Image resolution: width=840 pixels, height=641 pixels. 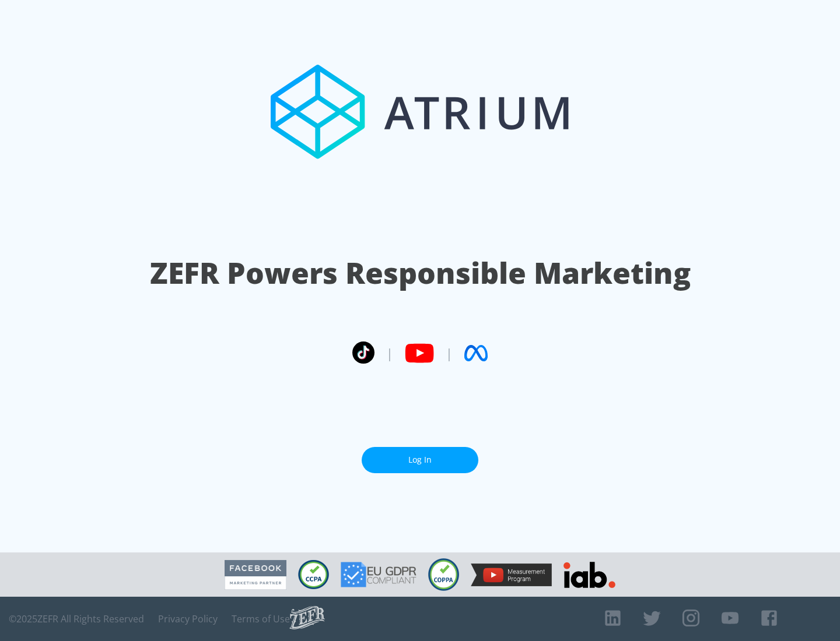 I want to click on img: GDPR Compliant, so click(x=378, y=575).